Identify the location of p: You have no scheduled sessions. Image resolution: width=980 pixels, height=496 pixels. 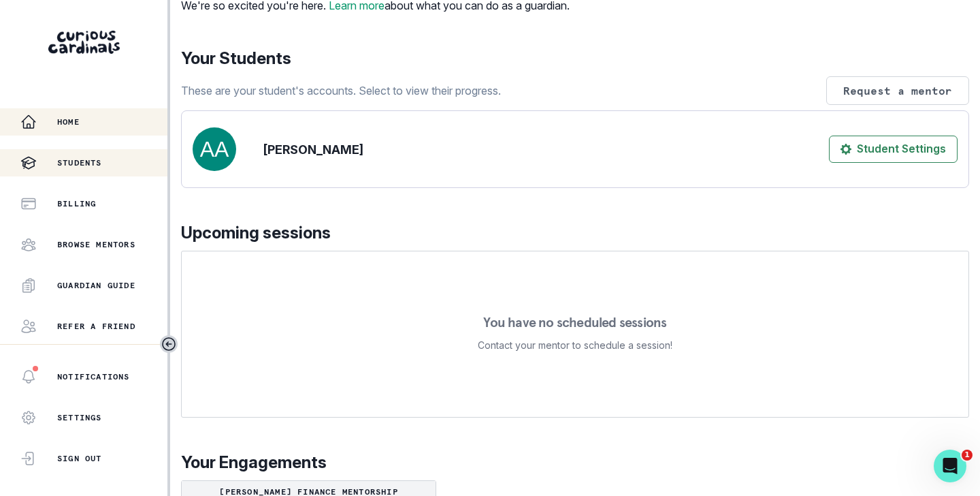
(574, 322).